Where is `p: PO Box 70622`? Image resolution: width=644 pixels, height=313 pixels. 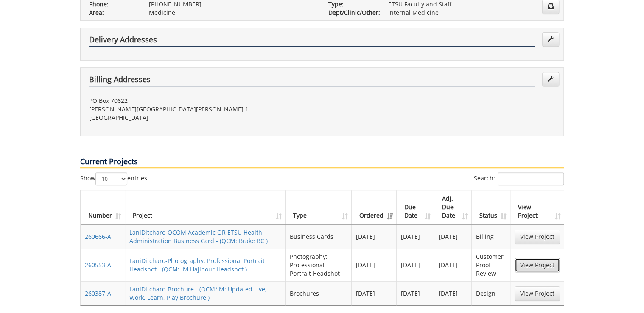
p: PO Box 70622 is located at coordinates (203, 101).